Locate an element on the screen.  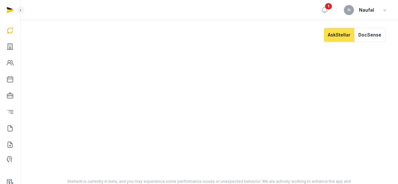
button: N is located at coordinates (349, 10).